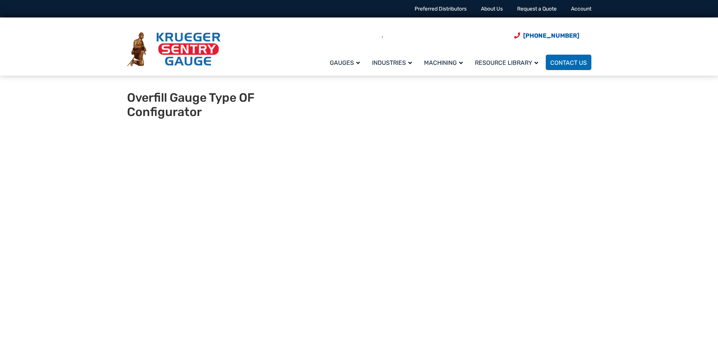 The width and height of the screenshot is (718, 356). What do you see at coordinates (220, 105) in the screenshot?
I see `h1: Overfill Gauge Type OF Configurator` at bounding box center [220, 105].